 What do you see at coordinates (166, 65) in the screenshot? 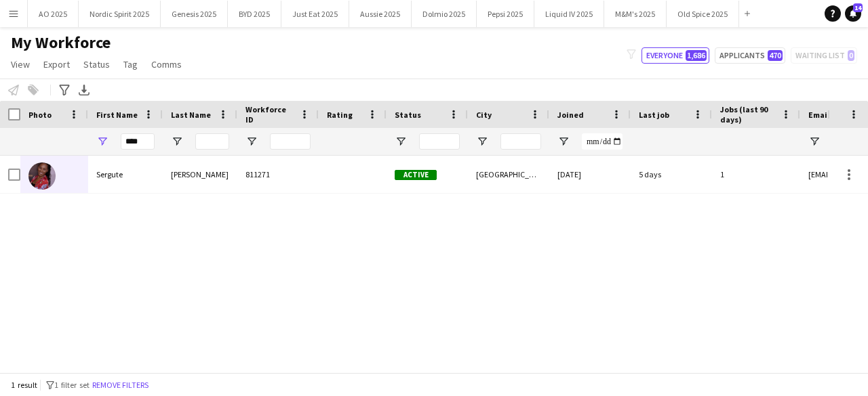
I see `span: Comms` at bounding box center [166, 65].